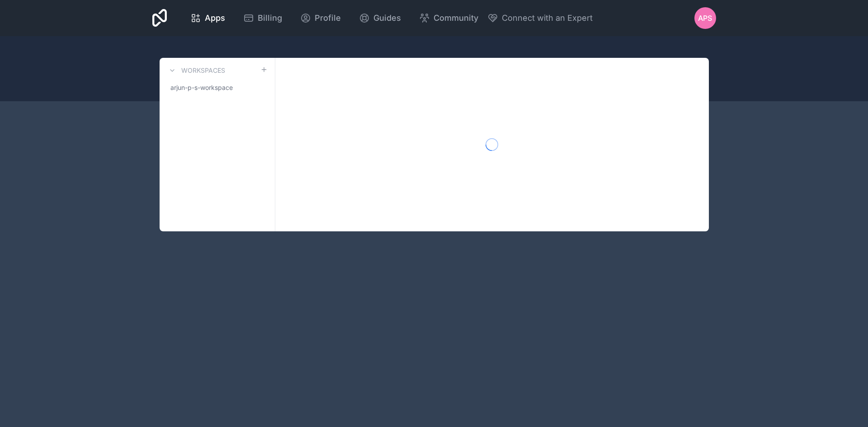  I want to click on span: arjun-p-s-workspace, so click(202, 88).